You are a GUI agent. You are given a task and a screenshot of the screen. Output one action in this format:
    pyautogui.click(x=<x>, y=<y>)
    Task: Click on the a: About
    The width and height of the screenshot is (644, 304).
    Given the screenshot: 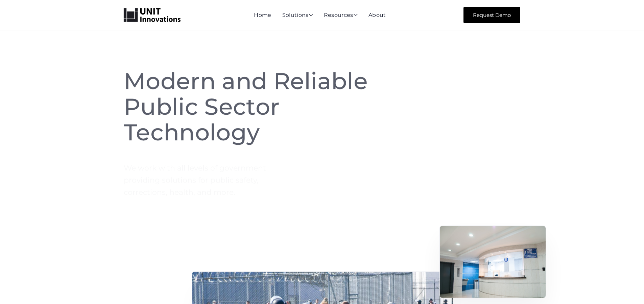 What is the action you would take?
    pyautogui.click(x=377, y=15)
    